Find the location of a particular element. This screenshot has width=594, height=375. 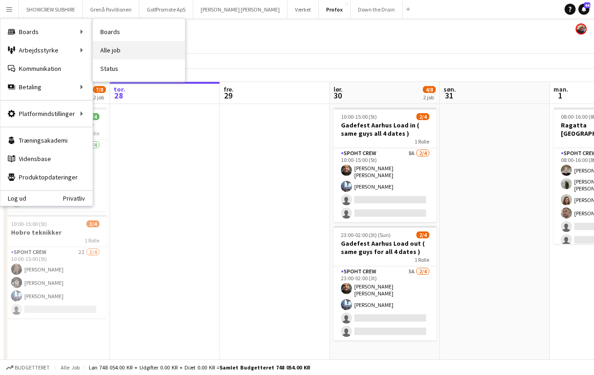

button: Værket is located at coordinates (303, 9).